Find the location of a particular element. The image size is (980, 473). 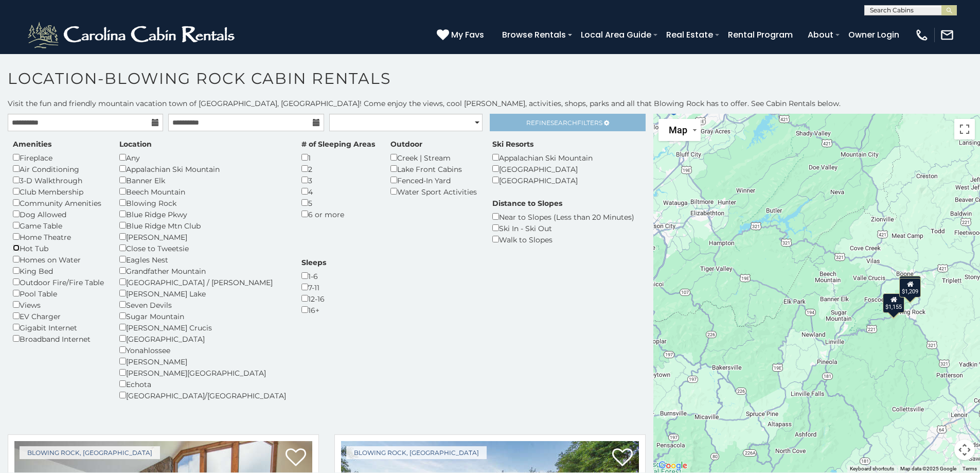

div: Home Theatre is located at coordinates (58, 237).